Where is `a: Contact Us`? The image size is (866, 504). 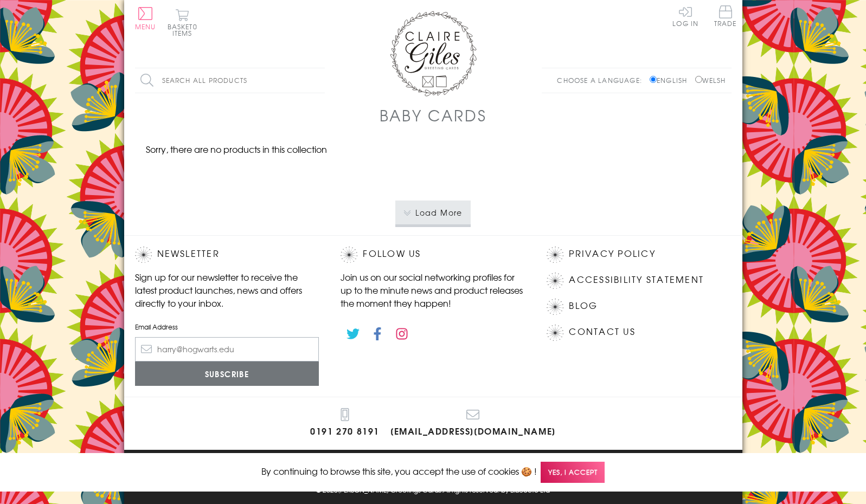 a: Contact Us is located at coordinates (602, 332).